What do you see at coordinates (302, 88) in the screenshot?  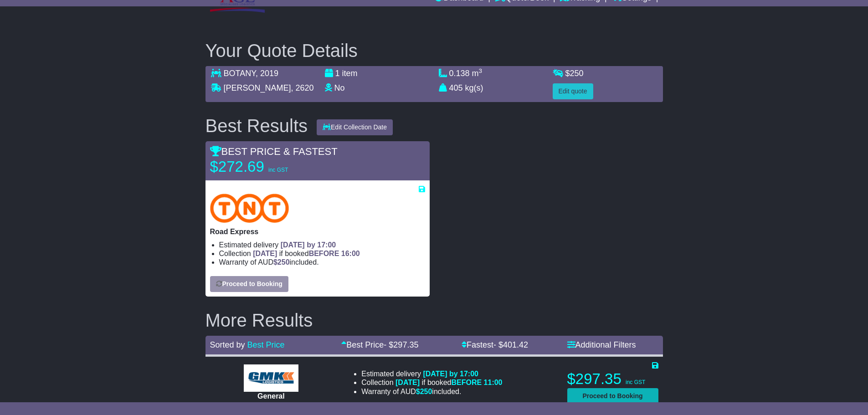 I see `span: , 2620` at bounding box center [302, 88].